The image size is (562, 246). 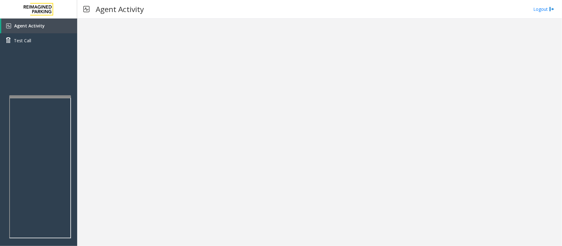 What do you see at coordinates (29, 26) in the screenshot?
I see `span: Agent Activity` at bounding box center [29, 26].